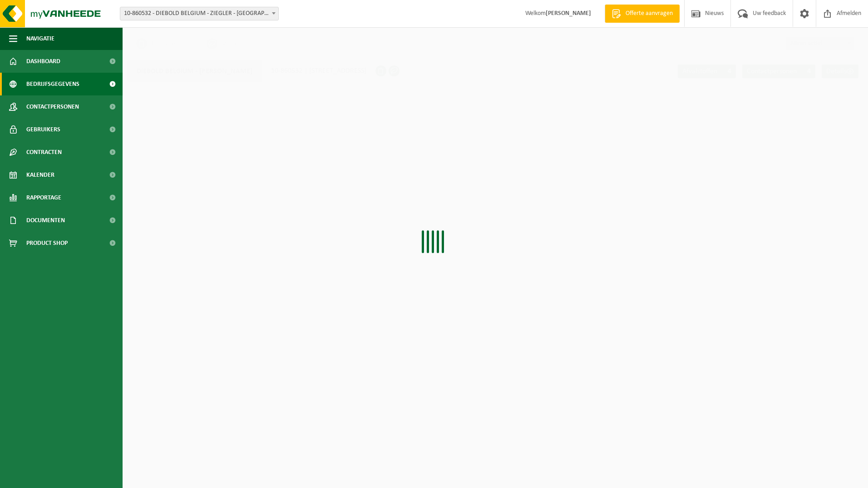  Describe the element at coordinates (43, 61) in the screenshot. I see `span: Dashboard` at that location.